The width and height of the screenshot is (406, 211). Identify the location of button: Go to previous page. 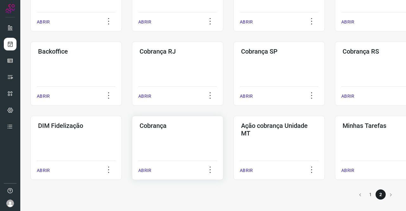
(360, 194).